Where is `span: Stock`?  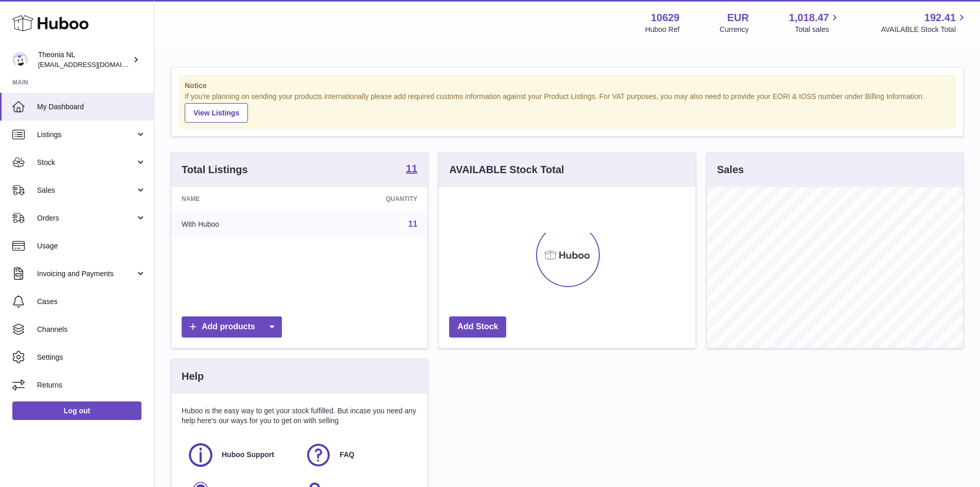
span: Stock is located at coordinates (86, 162).